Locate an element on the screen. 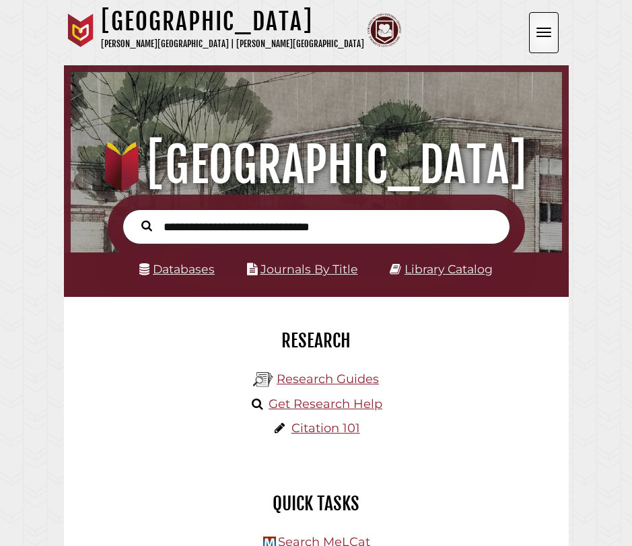 The width and height of the screenshot is (632, 546). a: Citation 101 is located at coordinates (326, 428).